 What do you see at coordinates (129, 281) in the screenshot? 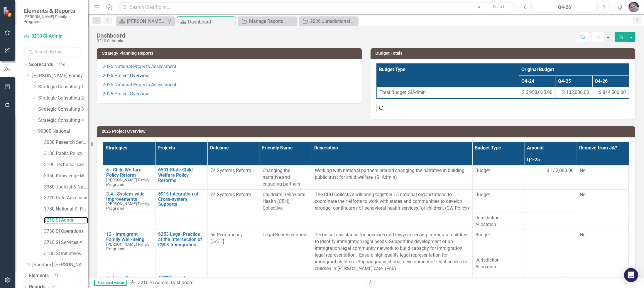
I see `a: 4 - Legal System Engagement` at bounding box center [129, 281].